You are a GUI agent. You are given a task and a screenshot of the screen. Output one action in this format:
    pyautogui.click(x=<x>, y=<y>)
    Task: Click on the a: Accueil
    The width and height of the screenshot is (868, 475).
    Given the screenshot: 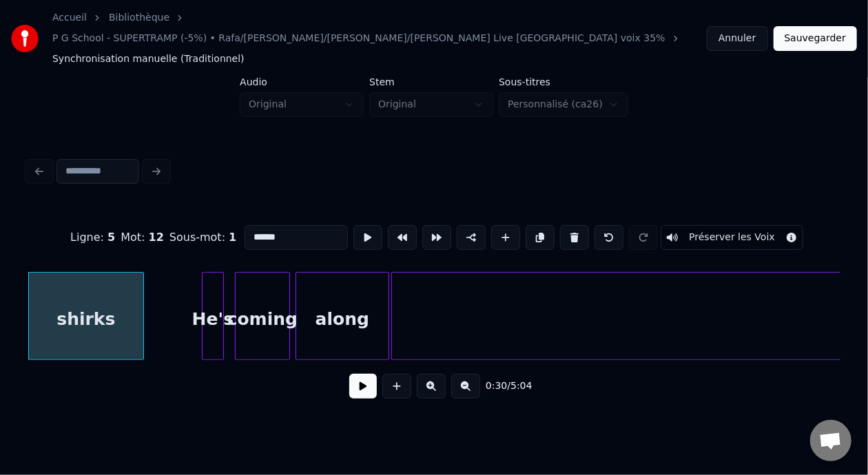 What is the action you would take?
    pyautogui.click(x=69, y=18)
    